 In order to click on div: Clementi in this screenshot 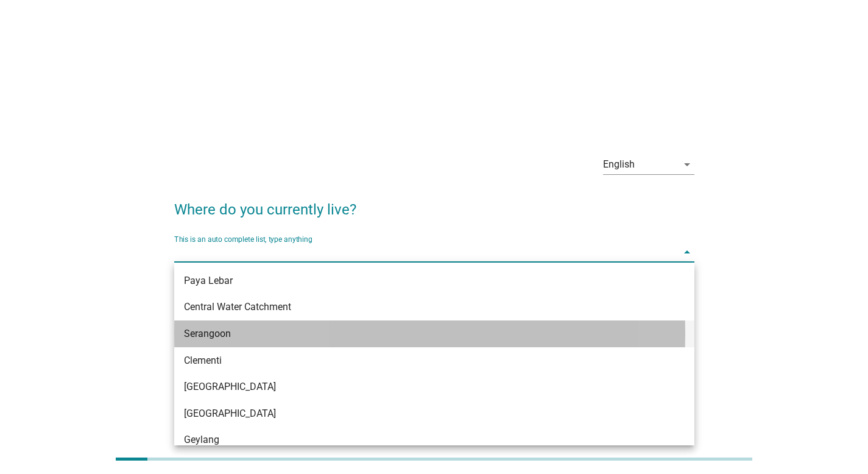, I will do `click(414, 361)`.